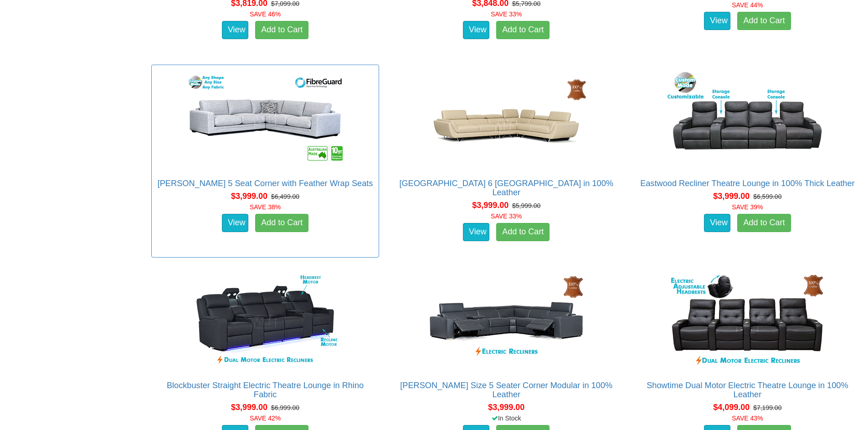 The height and width of the screenshot is (430, 868). Describe the element at coordinates (732, 408) in the screenshot. I see `span: $4,099.00` at that location.